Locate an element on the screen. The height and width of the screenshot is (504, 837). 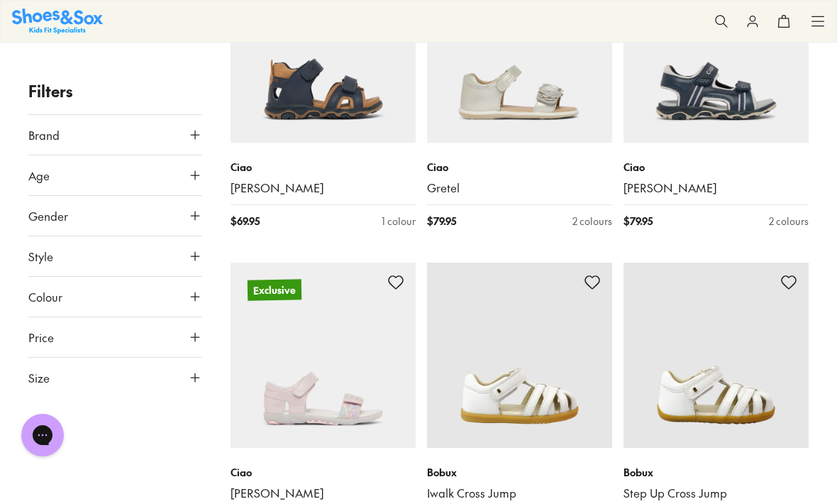
a: Shoes & Sox is located at coordinates (58, 20).